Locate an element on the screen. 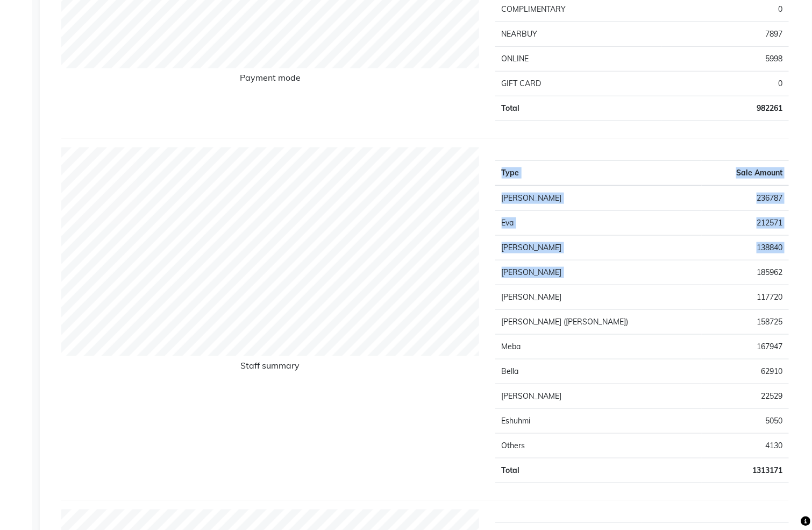 The width and height of the screenshot is (812, 530). td: Others is located at coordinates (599, 447).